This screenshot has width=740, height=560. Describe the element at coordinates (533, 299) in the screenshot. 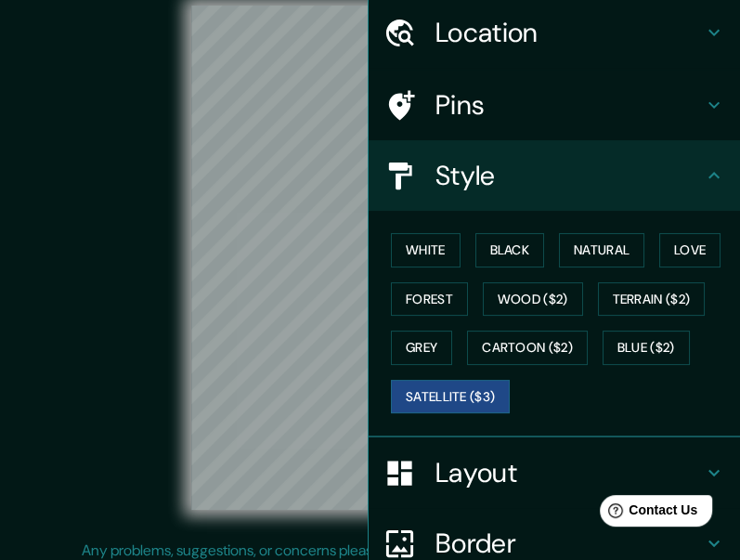

I see `button: Wood ($2)` at that location.